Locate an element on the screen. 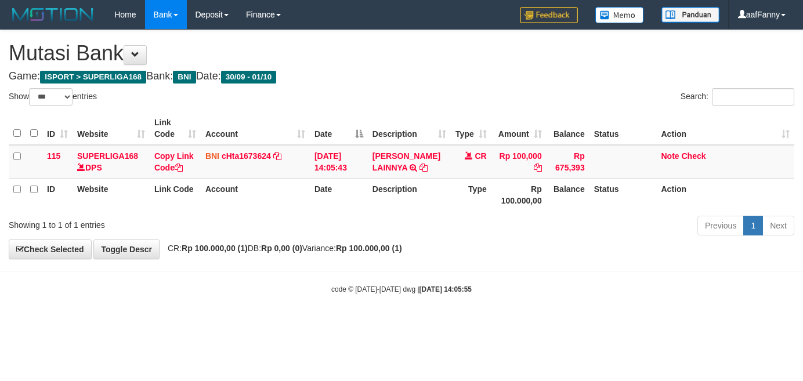  h1: Mutasi Bank is located at coordinates (401, 53).